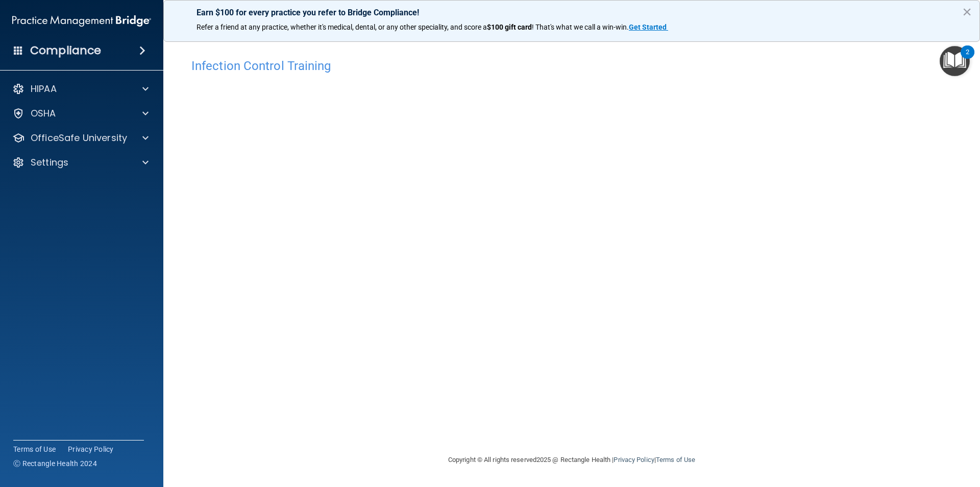 The image size is (980, 487). What do you see at coordinates (342, 27) in the screenshot?
I see `span: Refer a friend at any practice, whether it's medical, dental, or any other speciality, and score a` at bounding box center [342, 27].